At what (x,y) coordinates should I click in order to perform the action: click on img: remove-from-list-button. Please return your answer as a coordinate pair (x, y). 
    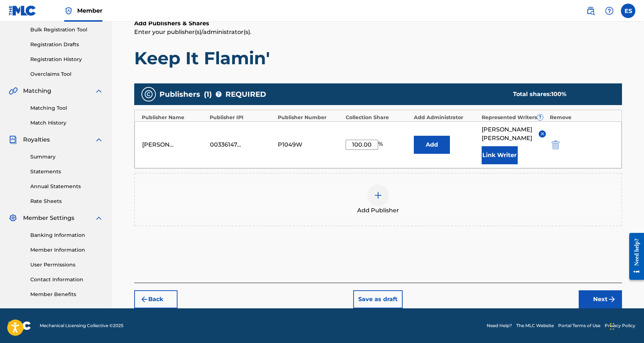
    Looking at the image, I should click on (543, 134).